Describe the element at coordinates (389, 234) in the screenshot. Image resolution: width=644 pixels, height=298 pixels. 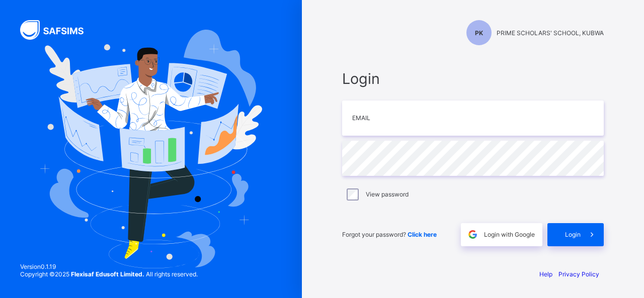
I see `span: Forgot your password?` at that location.